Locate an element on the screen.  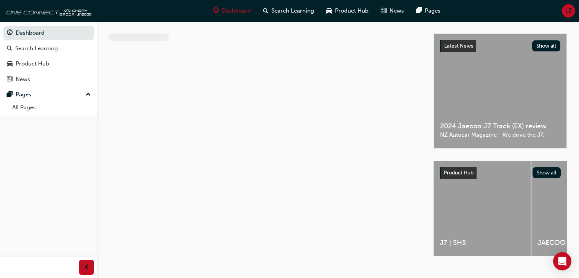
button: DashboardSearch LearningProduct HubNews is located at coordinates (48, 56).